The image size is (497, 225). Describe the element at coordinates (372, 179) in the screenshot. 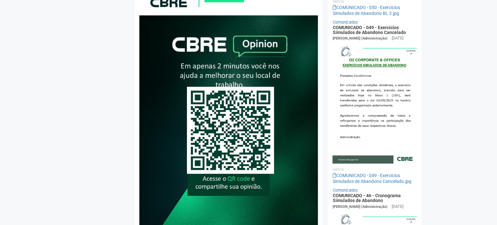

I see `a: COMUNICADO - 049 - Exercícios Simulados de Abandono Cancelado.jpg` at that location.